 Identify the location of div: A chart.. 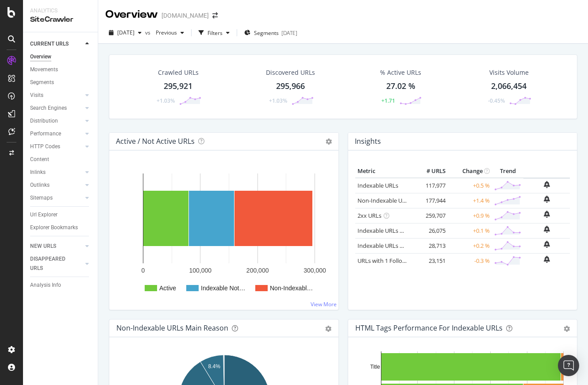
(224, 234).